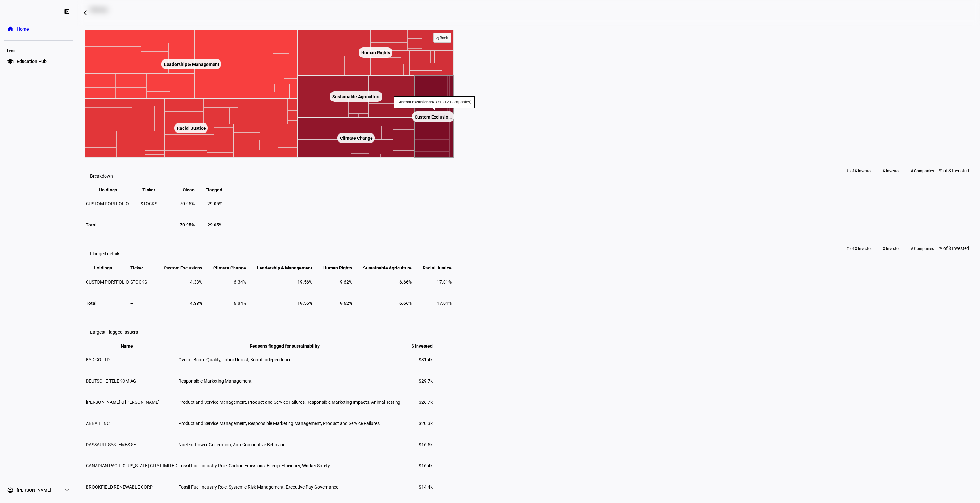  What do you see at coordinates (417, 445) in the screenshot?
I see `td: $16.5k` at bounding box center [417, 445].